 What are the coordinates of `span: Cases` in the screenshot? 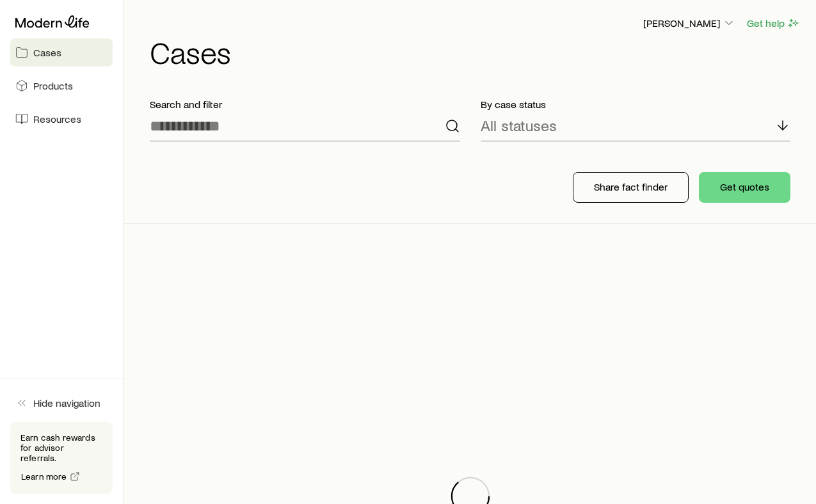 It's located at (47, 52).